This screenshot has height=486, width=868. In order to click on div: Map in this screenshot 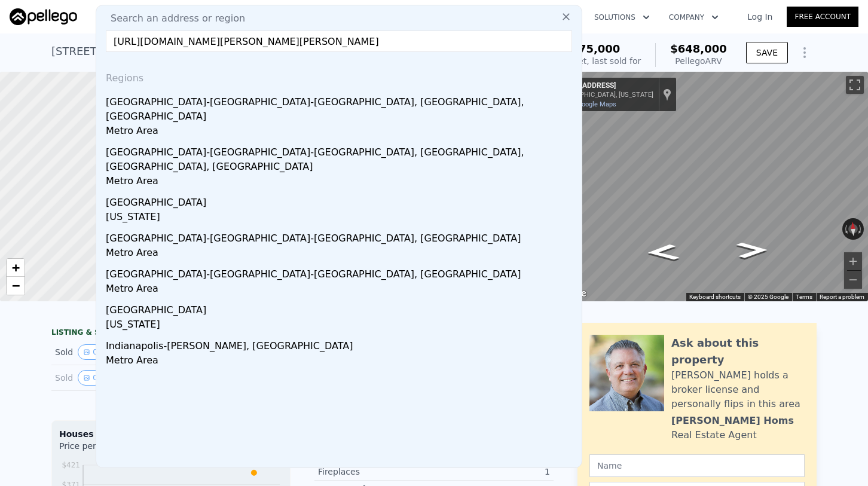, I will do `click(707, 187)`.